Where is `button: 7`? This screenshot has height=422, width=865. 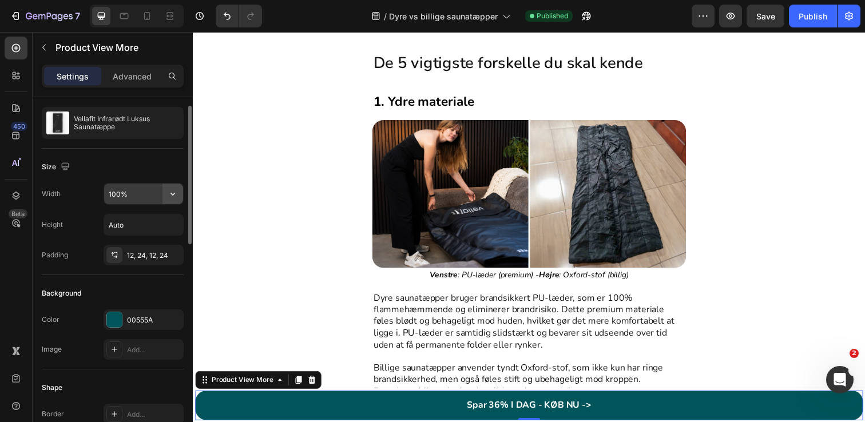 button: 7 is located at coordinates (45, 16).